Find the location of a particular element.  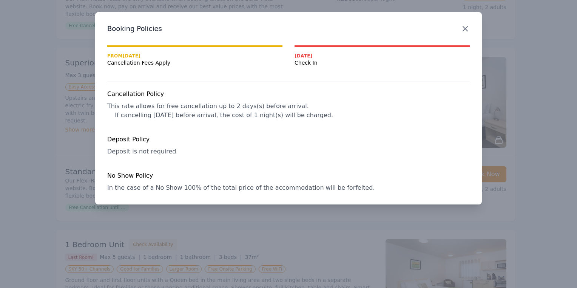

span: Cancellation Fees Apply is located at coordinates (195, 63).